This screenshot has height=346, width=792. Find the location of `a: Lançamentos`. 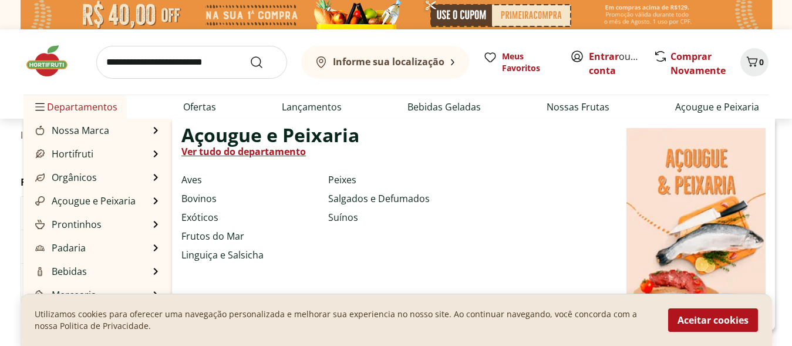

a: Lançamentos is located at coordinates (312, 107).